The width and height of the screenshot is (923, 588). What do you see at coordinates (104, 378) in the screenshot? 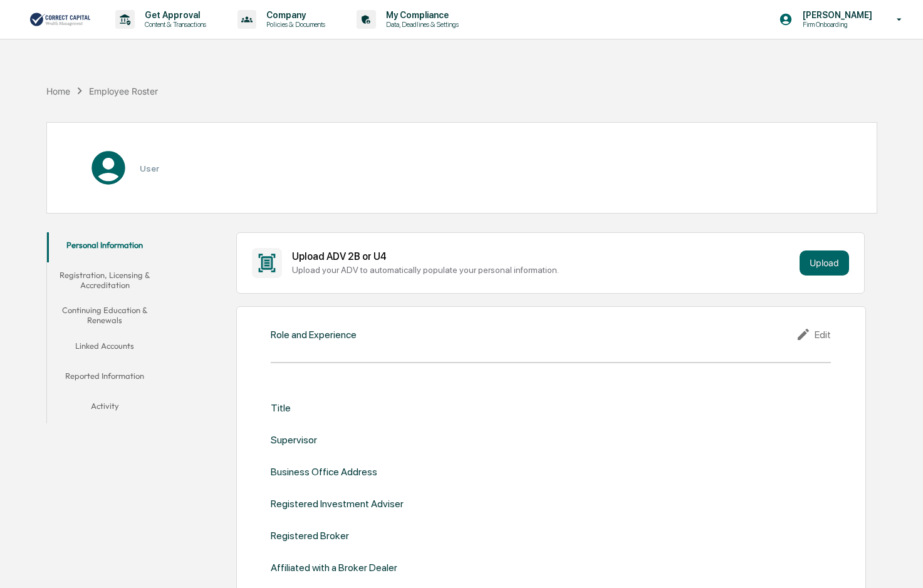
I see `button: Reported Information` at bounding box center [104, 378].